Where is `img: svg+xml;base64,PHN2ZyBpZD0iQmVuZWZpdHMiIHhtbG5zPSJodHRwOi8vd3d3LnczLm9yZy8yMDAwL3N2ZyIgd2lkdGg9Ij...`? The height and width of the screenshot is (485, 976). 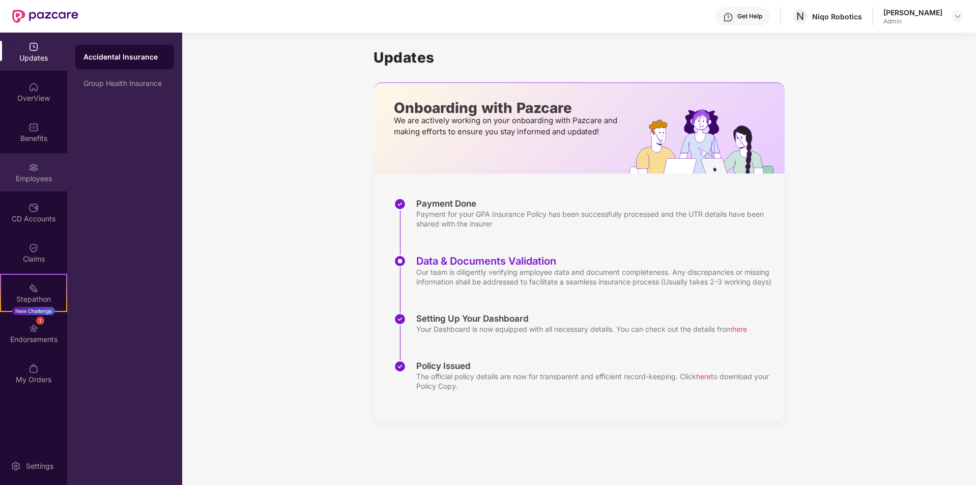
img: svg+xml;base64,PHN2ZyBpZD0iQmVuZWZpdHMiIHhtbG5zPSJodHRwOi8vd3d3LnczLm9yZy8yMDAwL3N2ZyIgd2lkdGg9Ij... is located at coordinates (34, 127).